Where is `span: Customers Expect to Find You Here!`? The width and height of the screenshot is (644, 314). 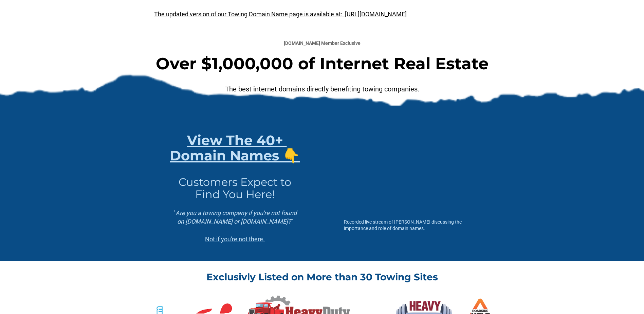
span: Customers Expect to Find You Here! is located at coordinates (237, 188).